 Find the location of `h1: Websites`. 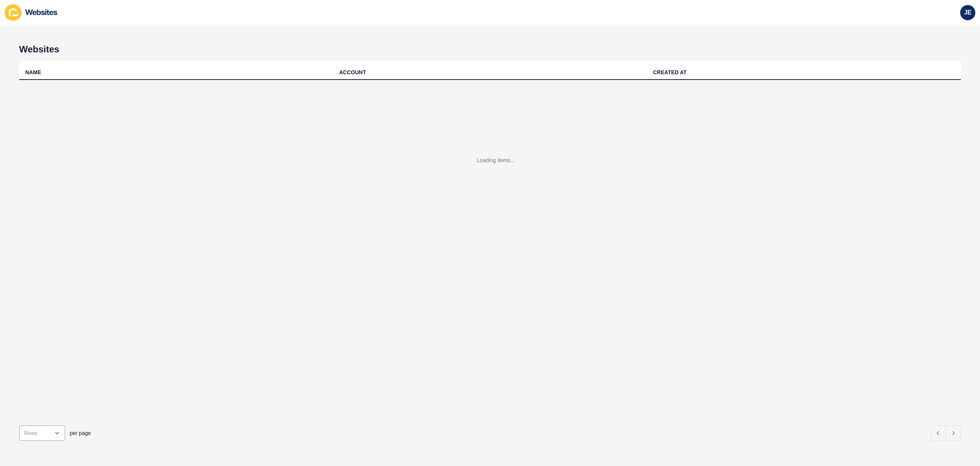

h1: Websites is located at coordinates (490, 50).